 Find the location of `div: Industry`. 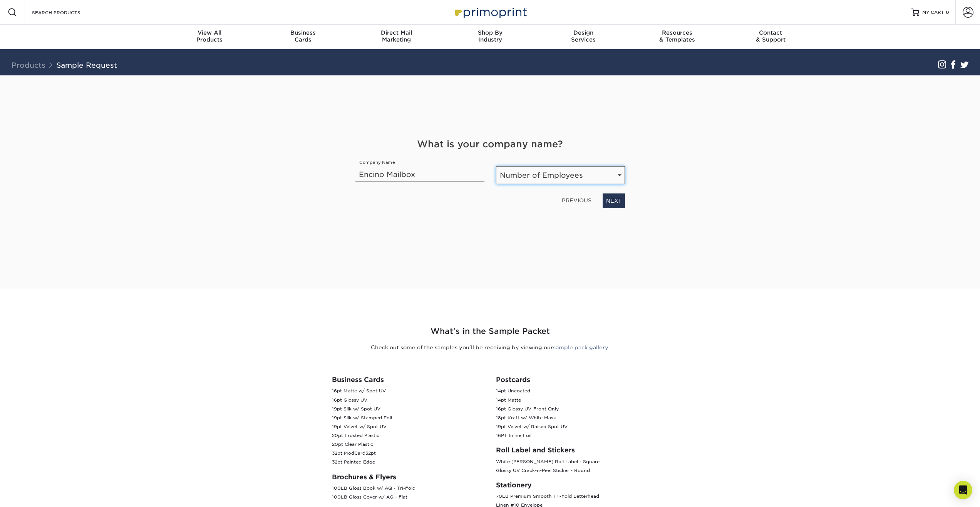

div: Industry is located at coordinates (490, 36).